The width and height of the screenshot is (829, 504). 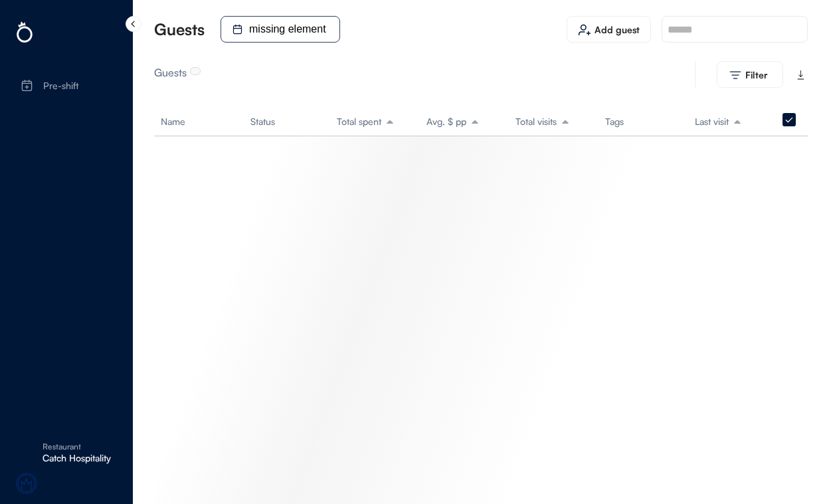 What do you see at coordinates (27, 483) in the screenshot?
I see `img: loyalistlogo.svg` at bounding box center [27, 483].